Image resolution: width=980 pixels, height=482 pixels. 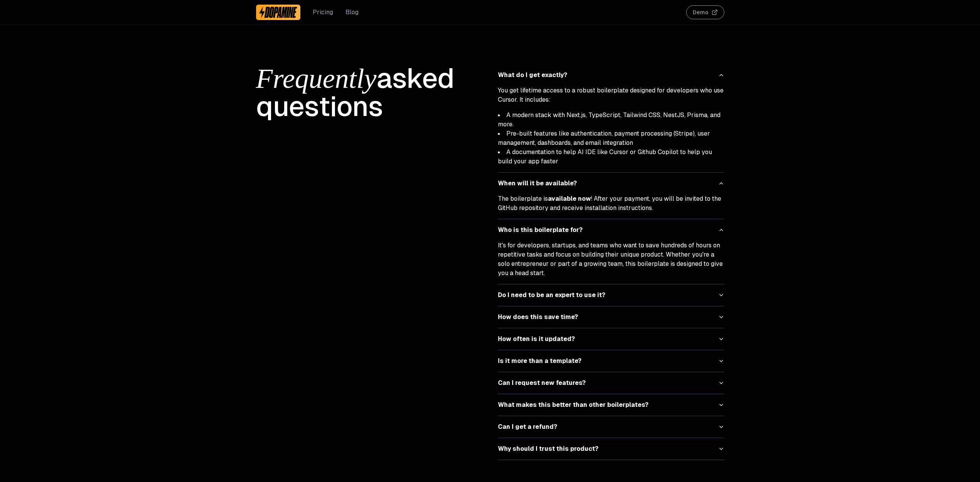 I want to click on div: Who is this boilerplate for?, so click(x=611, y=262).